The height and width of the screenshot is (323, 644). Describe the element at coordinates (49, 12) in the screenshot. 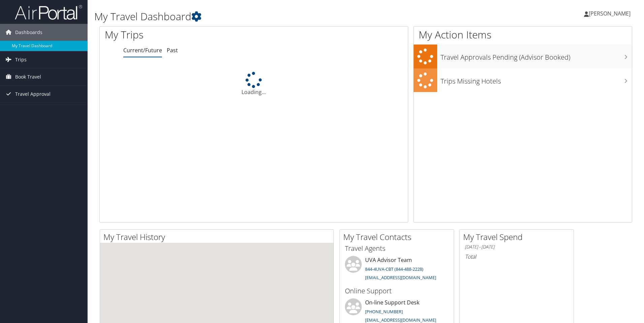

I see `img: airportal-logo.png` at that location.